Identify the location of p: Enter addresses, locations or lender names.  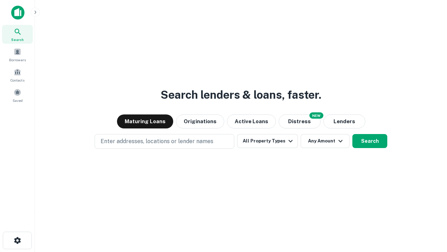
(157, 141).